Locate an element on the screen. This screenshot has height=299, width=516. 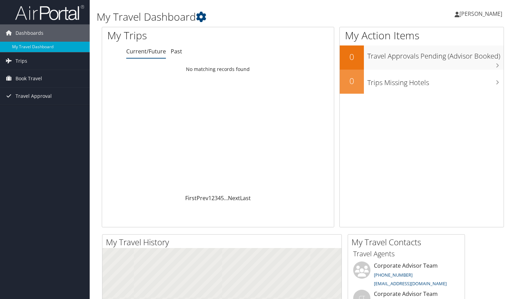
h3: Trips Missing Hotels is located at coordinates (435, 81).